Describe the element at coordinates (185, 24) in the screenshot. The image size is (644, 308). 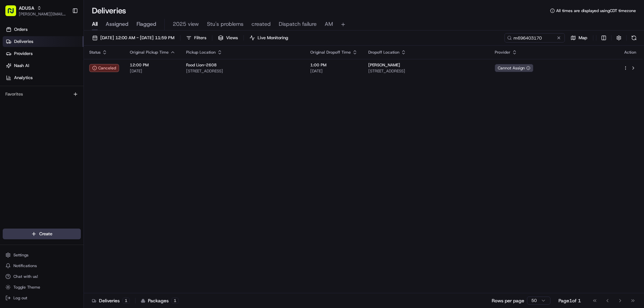
I see `span: 2025 view` at that location.